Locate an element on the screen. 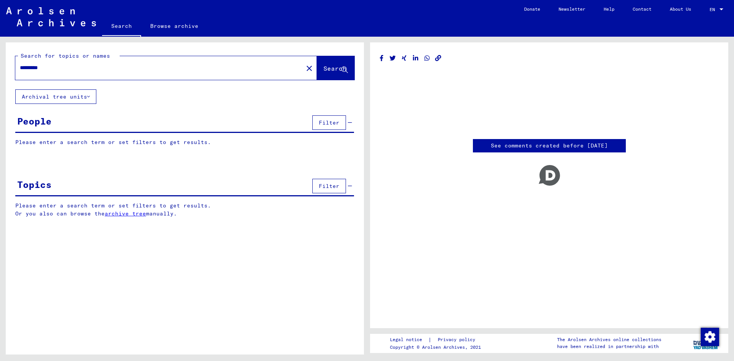  button: Share on LinkedIn is located at coordinates (416, 58).